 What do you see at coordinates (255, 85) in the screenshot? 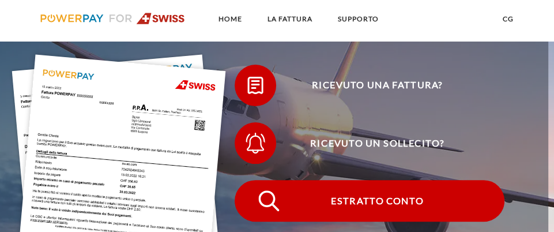
I see `img: qb_bill.svg` at bounding box center [255, 85].